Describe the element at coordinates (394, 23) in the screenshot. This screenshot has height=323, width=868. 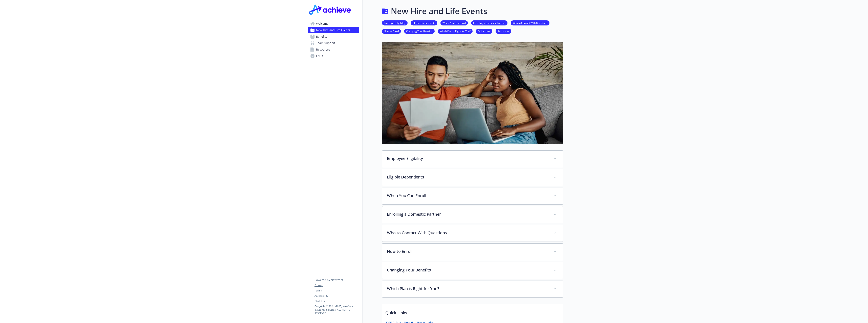
I see `a: Employee Eligibility` at that location.